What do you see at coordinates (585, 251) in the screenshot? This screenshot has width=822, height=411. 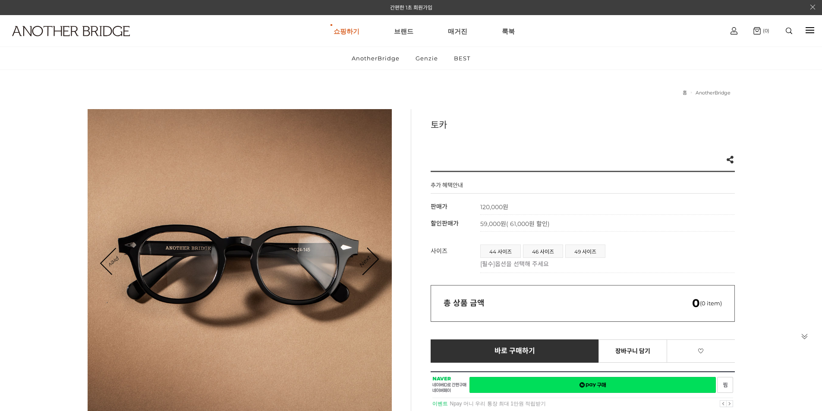 I see `a: 49 사이즈` at bounding box center [585, 251].